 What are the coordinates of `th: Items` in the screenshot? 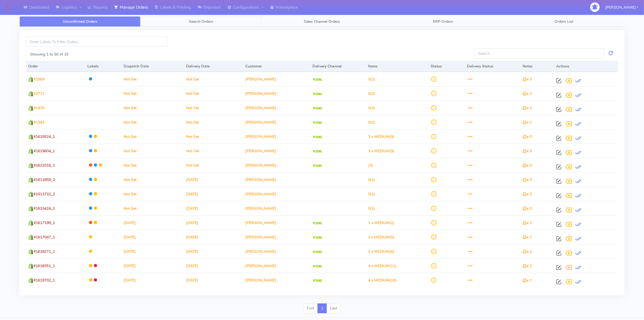 It's located at (398, 67).